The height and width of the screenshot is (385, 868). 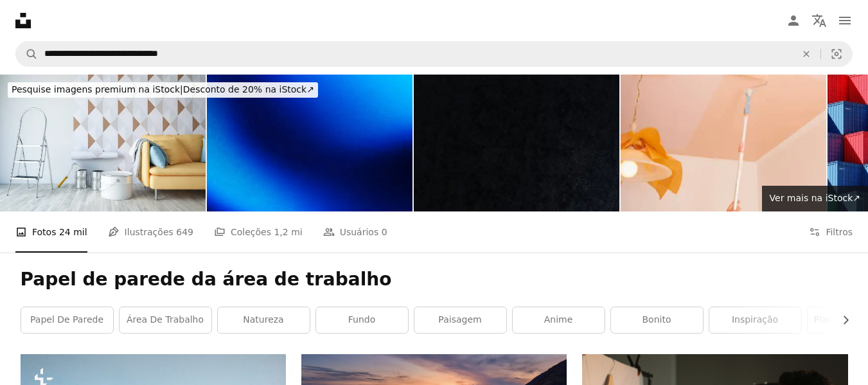 I want to click on a: inspiração, so click(x=755, y=319).